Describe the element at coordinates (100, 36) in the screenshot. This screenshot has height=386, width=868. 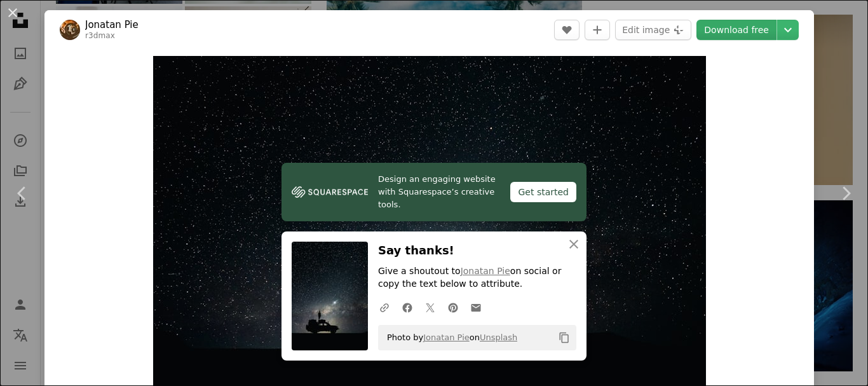
I see `a: r3dmax` at that location.